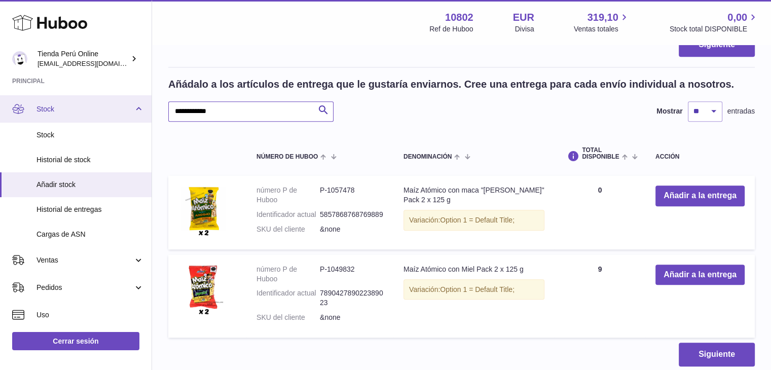 This screenshot has width=771, height=370. I want to click on h2: Añádalo a los artículos de entrega que le gustaría enviarnos. Cree una entrega para cada envío in..., so click(451, 84).